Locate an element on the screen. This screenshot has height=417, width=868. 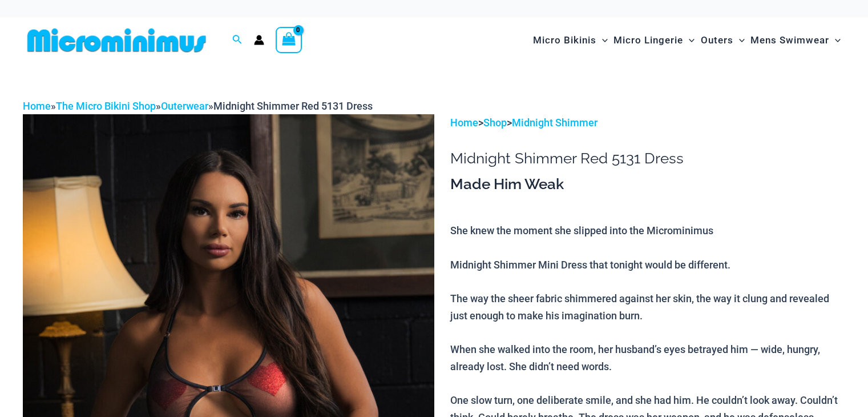
a: Micro BikinisMenu ToggleMenu Toggle is located at coordinates (570, 40).